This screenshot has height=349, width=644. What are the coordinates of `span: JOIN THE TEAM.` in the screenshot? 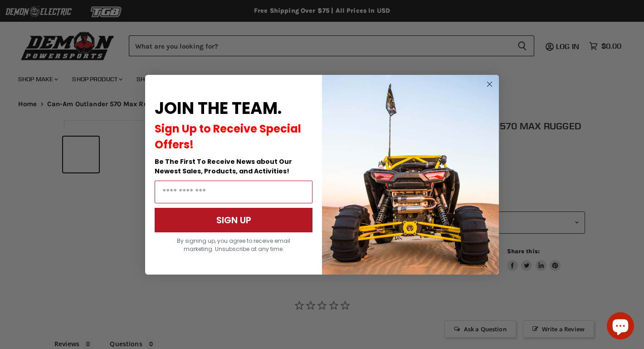 It's located at (218, 108).